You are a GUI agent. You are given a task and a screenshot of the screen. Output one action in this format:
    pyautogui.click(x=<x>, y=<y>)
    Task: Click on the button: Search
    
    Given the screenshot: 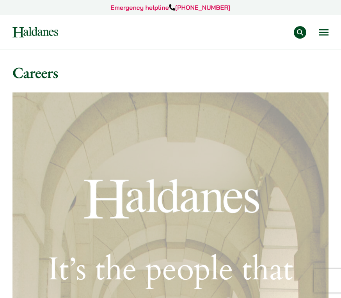 What is the action you would take?
    pyautogui.click(x=300, y=32)
    